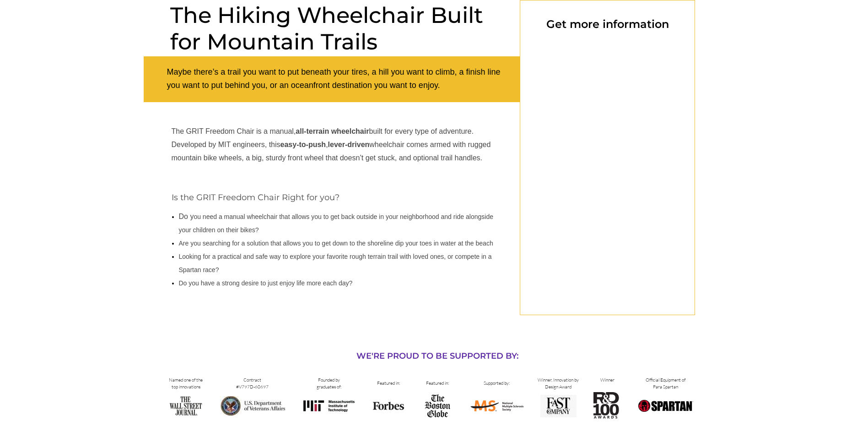 Image resolution: width=868 pixels, height=437 pixels. I want to click on span: The Hiking Wheelchair Built for Mountain Trails, so click(327, 28).